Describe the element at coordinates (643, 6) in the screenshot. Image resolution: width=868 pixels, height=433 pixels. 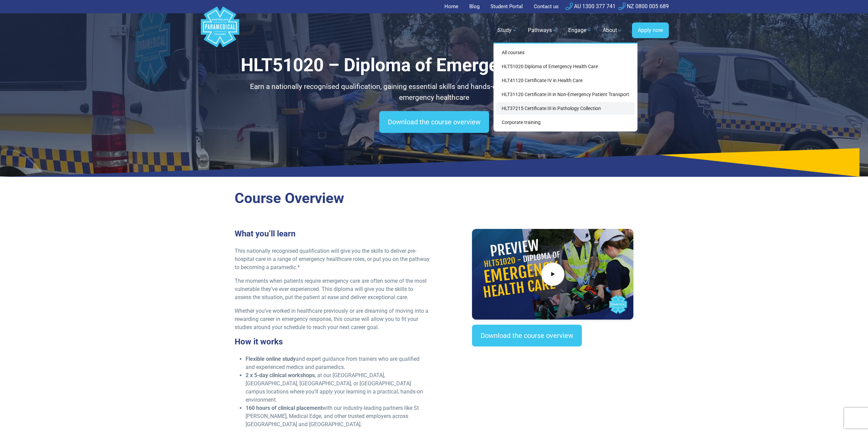
I see `a: NZ 0800 005 689` at that location.